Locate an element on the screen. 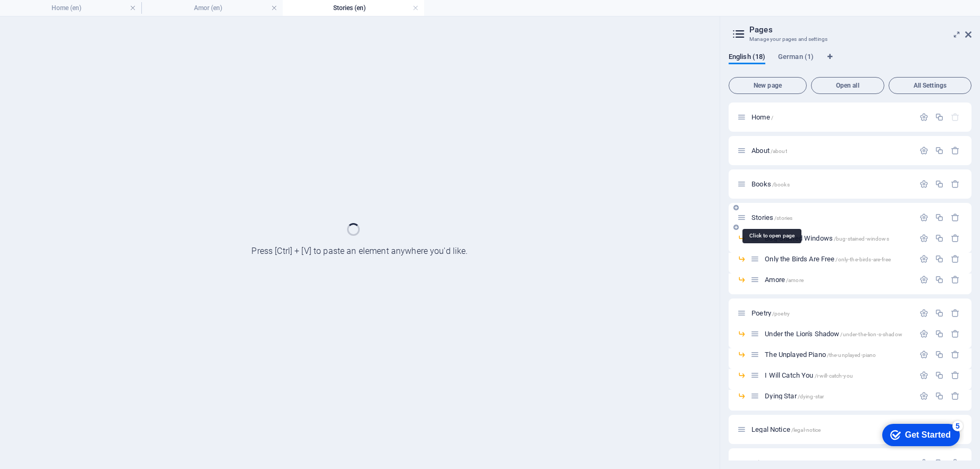 The width and height of the screenshot is (980, 469). span: German (1) is located at coordinates (795, 58).